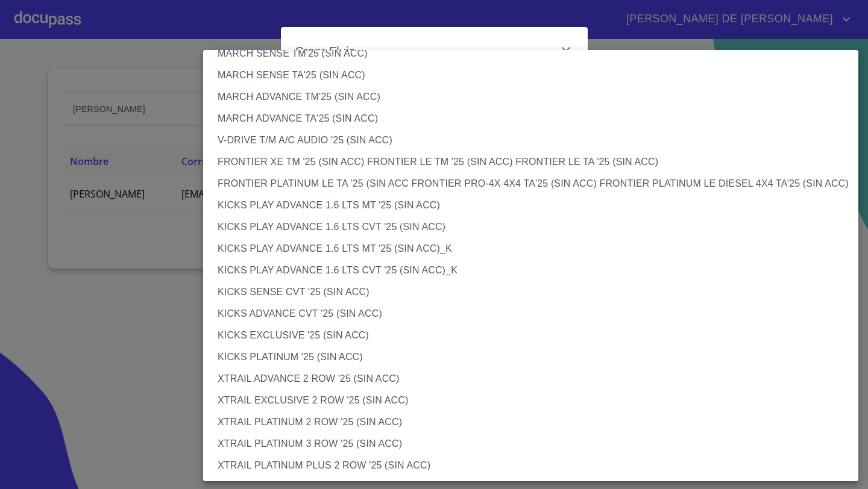 This screenshot has height=489, width=868. What do you see at coordinates (531, 248) in the screenshot?
I see `li: KICKS PLAY ADVANCE 1.6 LTS MT '25 (SIN ACC)_K` at bounding box center [531, 248].